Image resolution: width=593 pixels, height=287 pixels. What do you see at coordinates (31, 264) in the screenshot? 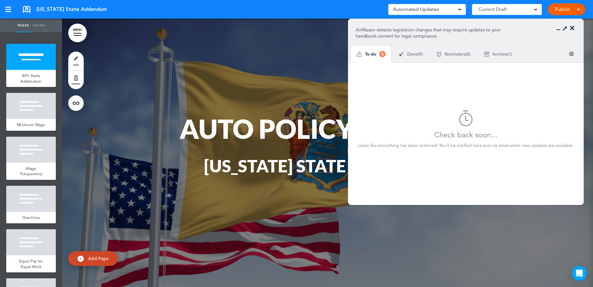
I see `span: Equal Pay for Equal Work` at bounding box center [31, 264].